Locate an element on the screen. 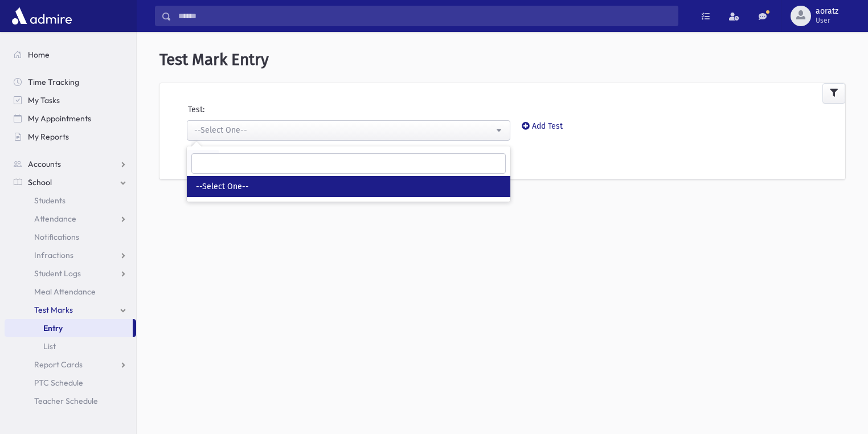 Image resolution: width=868 pixels, height=434 pixels. a: My Appointments is located at coordinates (70, 119).